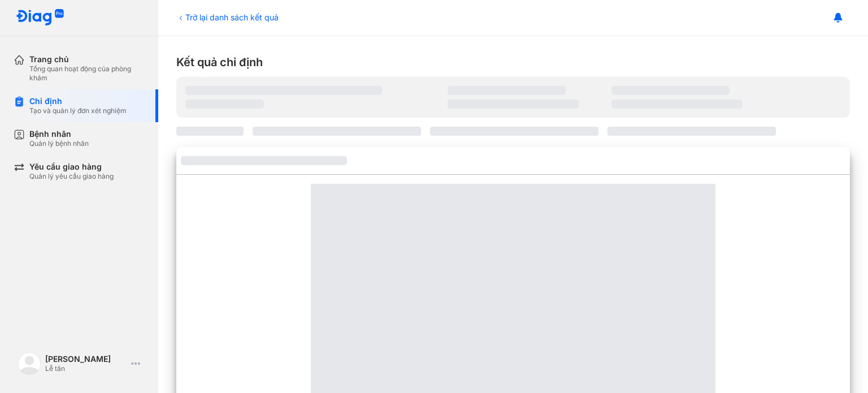 Image resolution: width=868 pixels, height=393 pixels. What do you see at coordinates (58, 144) in the screenshot?
I see `div: Quản lý bệnh nhân` at bounding box center [58, 144].